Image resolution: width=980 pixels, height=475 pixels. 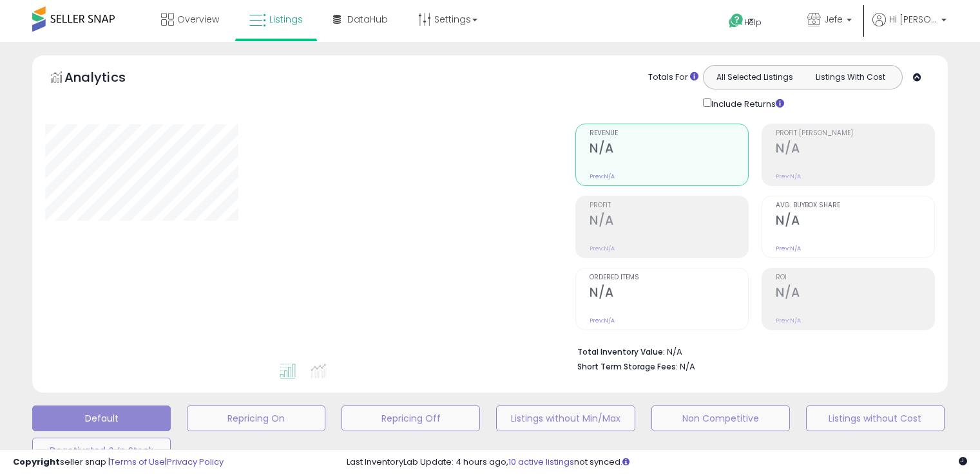 What do you see at coordinates (137, 462) in the screenshot?
I see `a: Terms of Use` at bounding box center [137, 462].